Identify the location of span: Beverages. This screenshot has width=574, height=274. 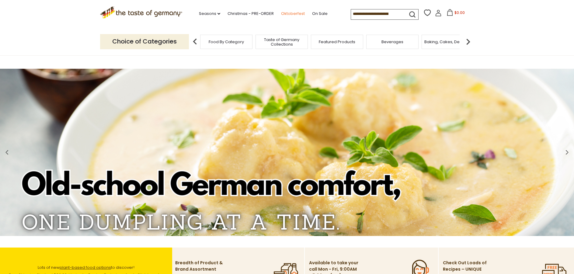
(392, 42).